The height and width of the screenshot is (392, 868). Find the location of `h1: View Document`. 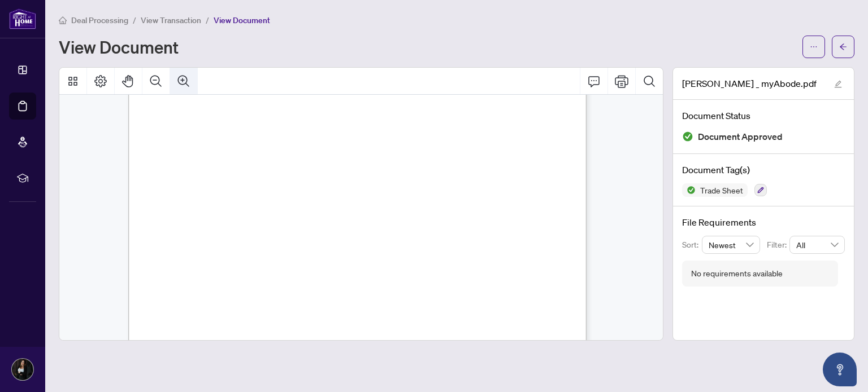

h1: View Document is located at coordinates (119, 47).